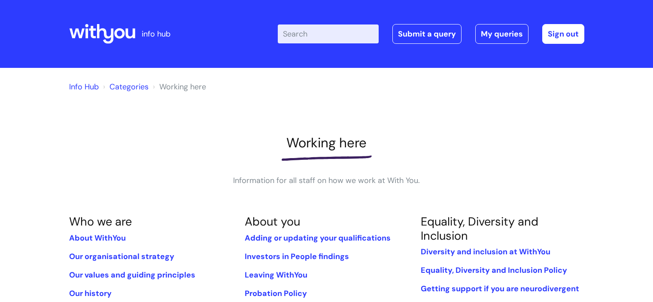 The height and width of the screenshot is (302, 653). Describe the element at coordinates (124, 87) in the screenshot. I see `li: Solution home` at that location.